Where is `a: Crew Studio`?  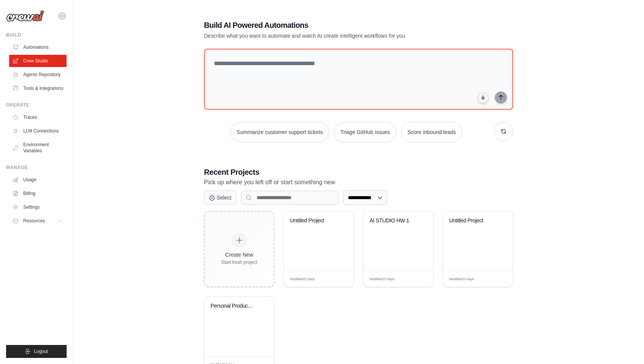
a: Crew Studio is located at coordinates (38, 61).